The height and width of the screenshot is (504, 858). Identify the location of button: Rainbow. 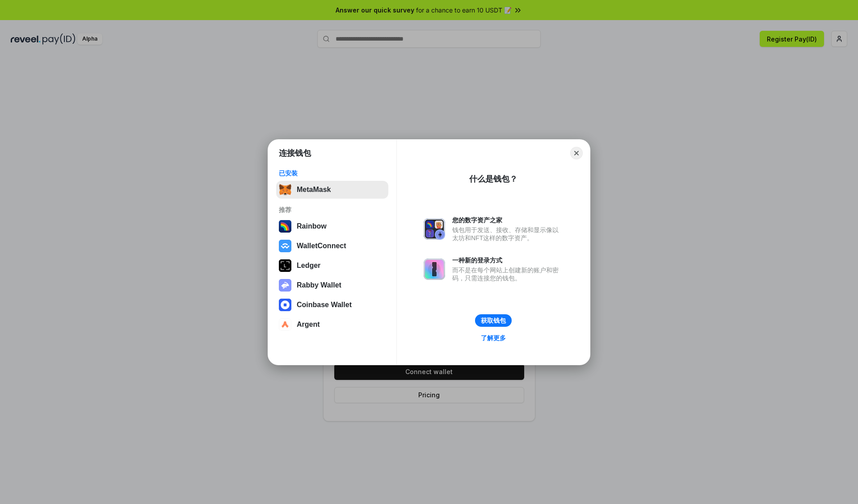
(332, 226).